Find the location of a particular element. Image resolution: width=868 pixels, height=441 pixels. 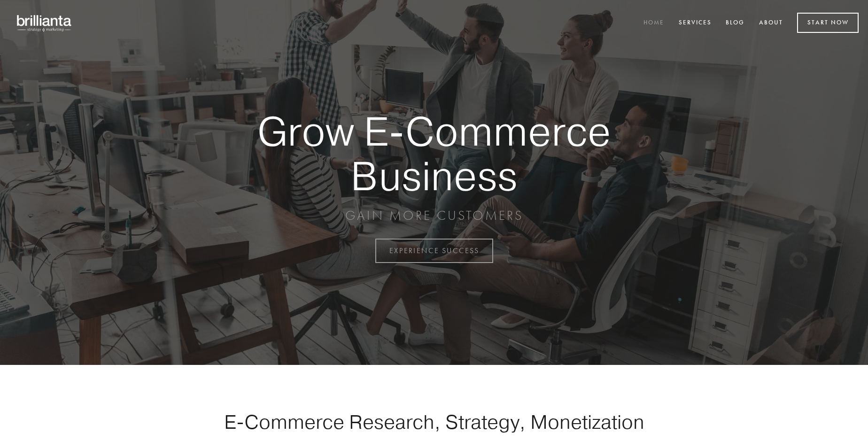

h1: E-Commerce Research, Strategy, Monetization is located at coordinates (434, 422).